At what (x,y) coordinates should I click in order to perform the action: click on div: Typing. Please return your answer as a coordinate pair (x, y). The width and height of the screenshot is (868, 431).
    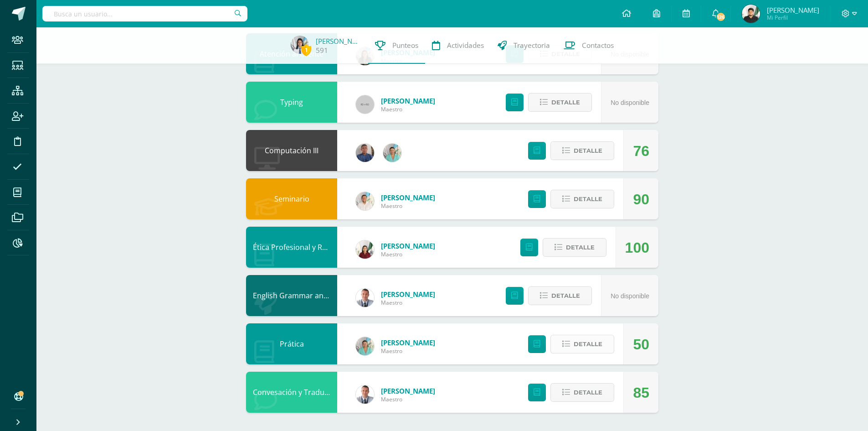
    Looking at the image, I should click on (291, 102).